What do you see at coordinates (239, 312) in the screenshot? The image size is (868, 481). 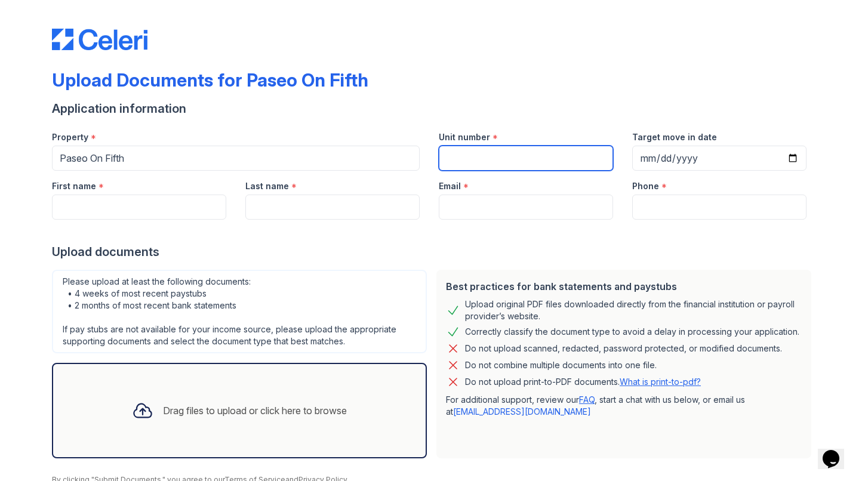 I see `div: Please upload at least the following documents: • 4 weeks of most recent paystubs • 2 months of m...` at bounding box center [239, 312].